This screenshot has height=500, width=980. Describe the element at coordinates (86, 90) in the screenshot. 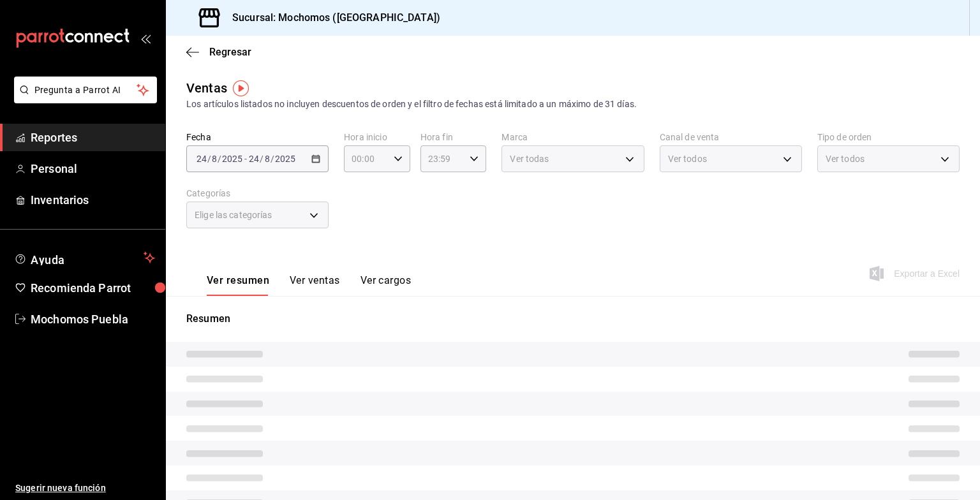

I see `button: Pregunta a Parrot AI` at that location.